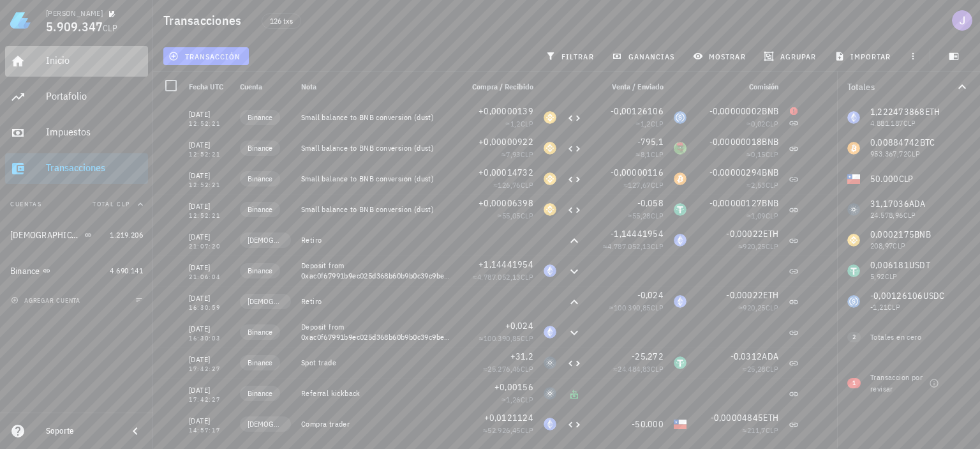  Describe the element at coordinates (634, 368) in the screenshot. I see `span: 24.484,83` at that location.